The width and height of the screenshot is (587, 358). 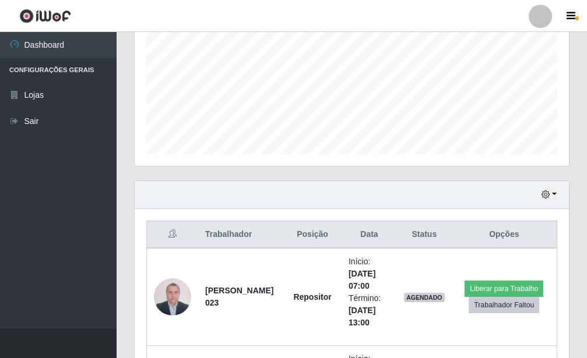 What do you see at coordinates (369, 311) in the screenshot?
I see `li: Término:` at bounding box center [369, 311].